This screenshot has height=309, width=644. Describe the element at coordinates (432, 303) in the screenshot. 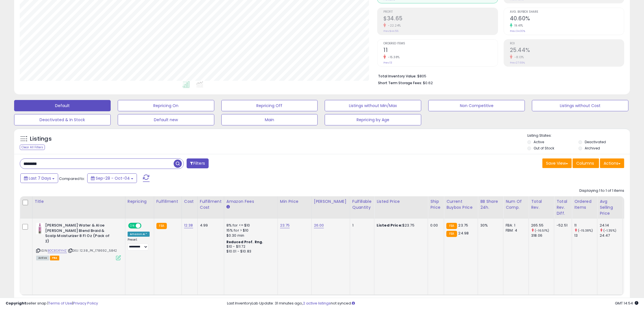

I see `div: Last InventoryLab Update: 31 minutes ago, not synced.` at that location.